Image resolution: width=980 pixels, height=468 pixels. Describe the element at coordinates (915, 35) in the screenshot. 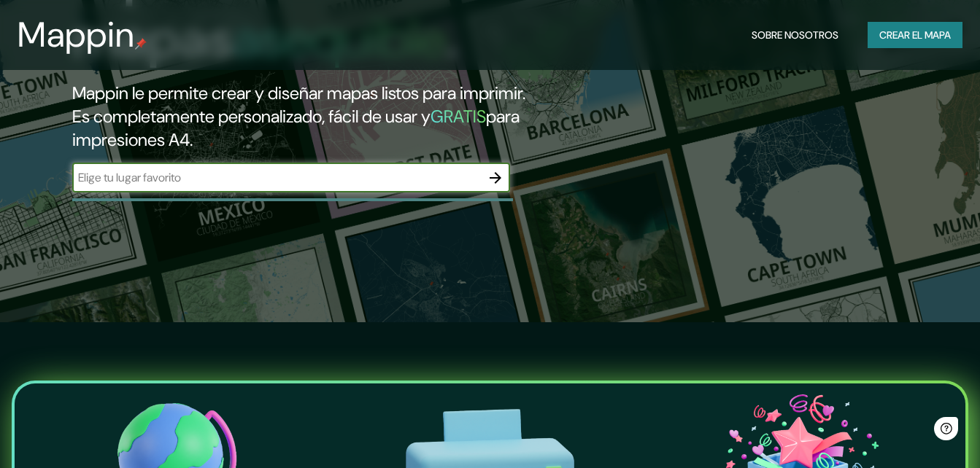

I see `font: Crear el mapa` at that location.